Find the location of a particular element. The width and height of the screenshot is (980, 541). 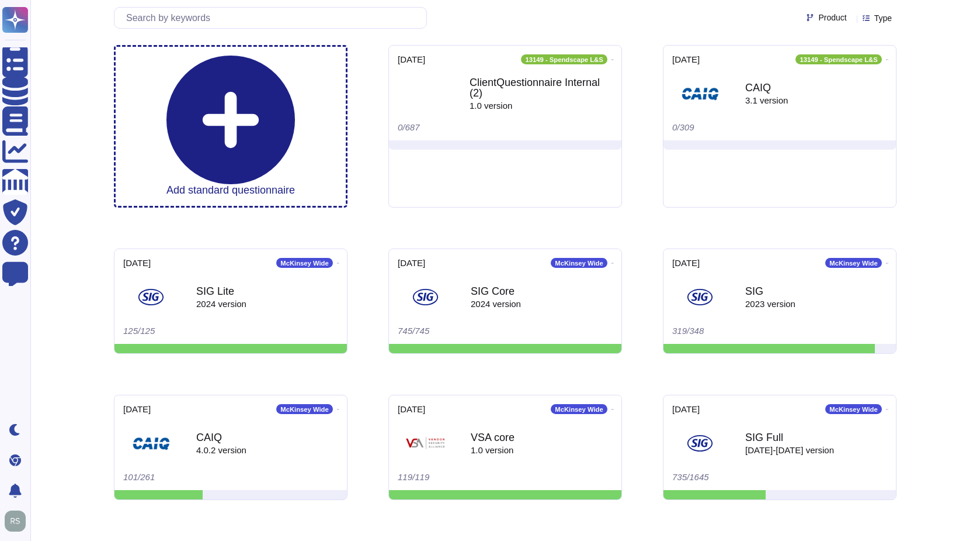

div: SIG Core is located at coordinates (496, 291).